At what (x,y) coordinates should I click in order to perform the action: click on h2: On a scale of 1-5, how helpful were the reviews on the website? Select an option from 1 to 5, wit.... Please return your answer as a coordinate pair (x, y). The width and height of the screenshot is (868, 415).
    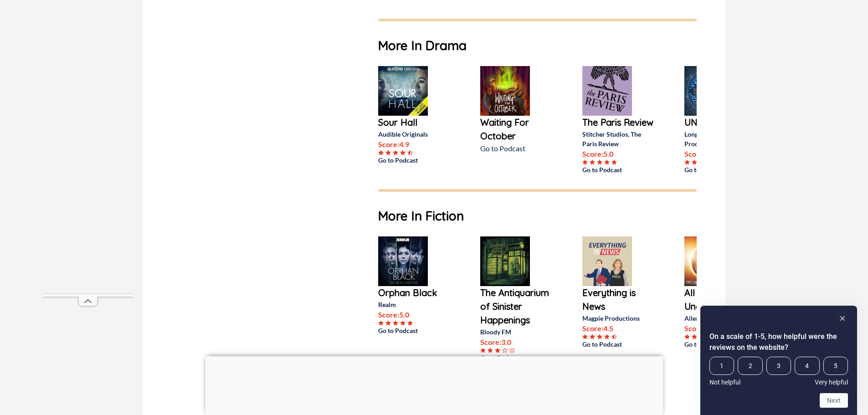
    Looking at the image, I should click on (779, 342).